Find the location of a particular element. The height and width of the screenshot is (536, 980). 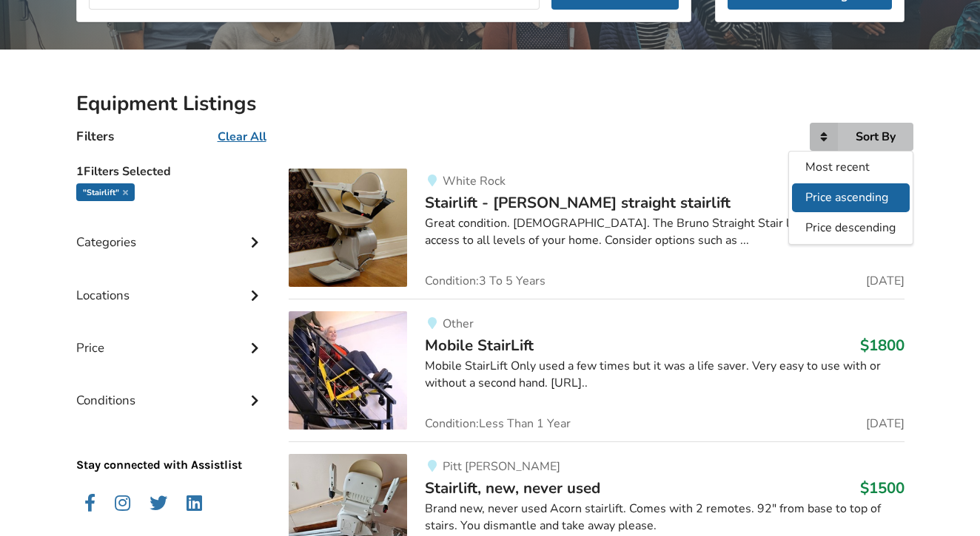

div: Brand new, never used Acorn stairlift. Comes with 2 remotes. 92" from base to top of stairs. You ... is located at coordinates (664, 518).